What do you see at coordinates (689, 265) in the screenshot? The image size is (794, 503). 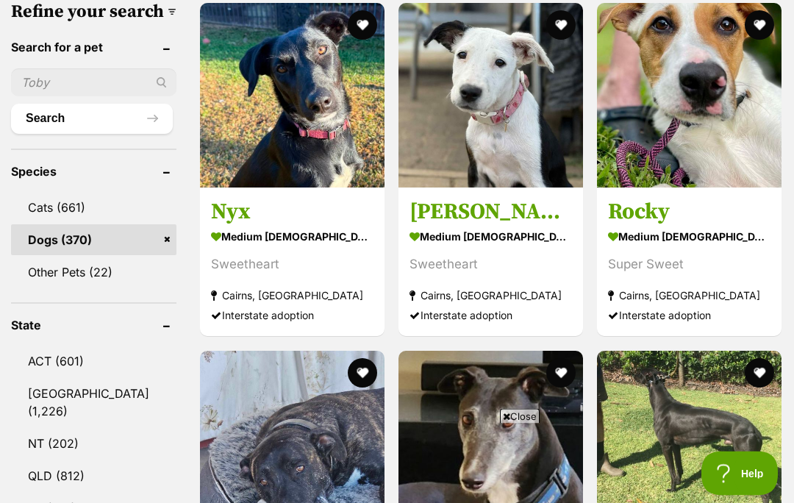 I see `div: Super Sweet` at bounding box center [689, 265].